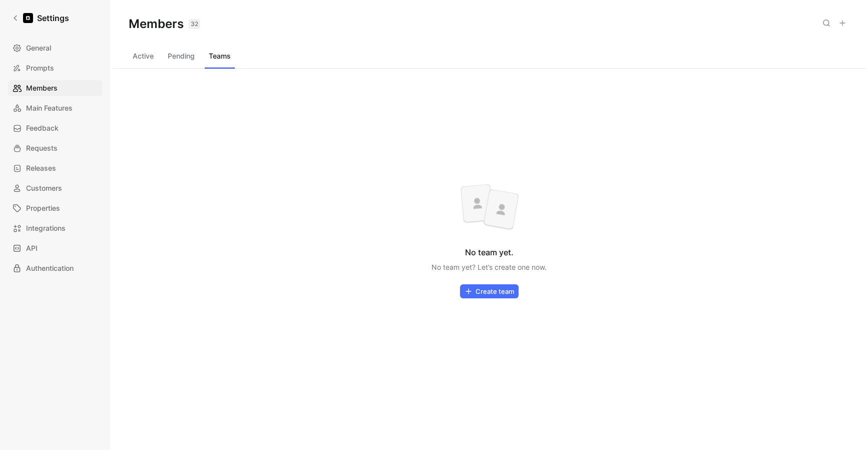 The height and width of the screenshot is (450, 868). I want to click on span: General, so click(38, 48).